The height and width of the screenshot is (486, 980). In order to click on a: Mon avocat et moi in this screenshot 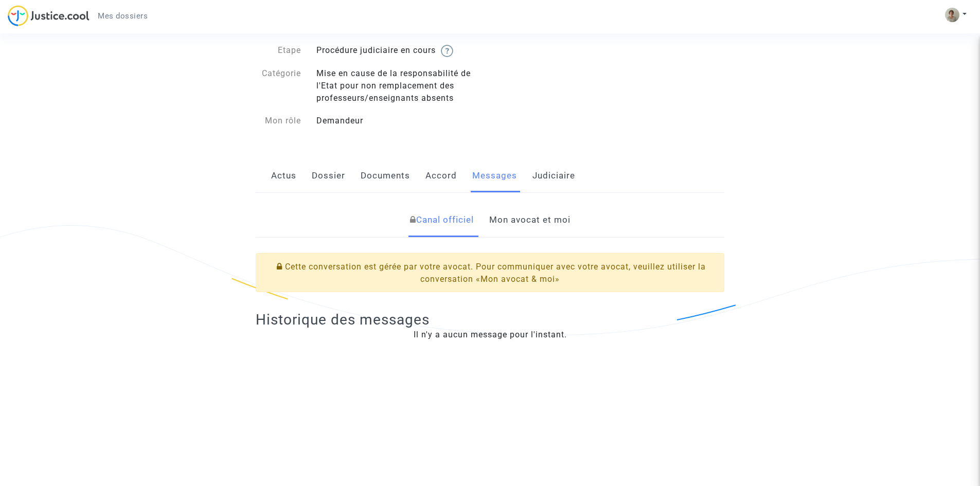, I will do `click(530, 220)`.